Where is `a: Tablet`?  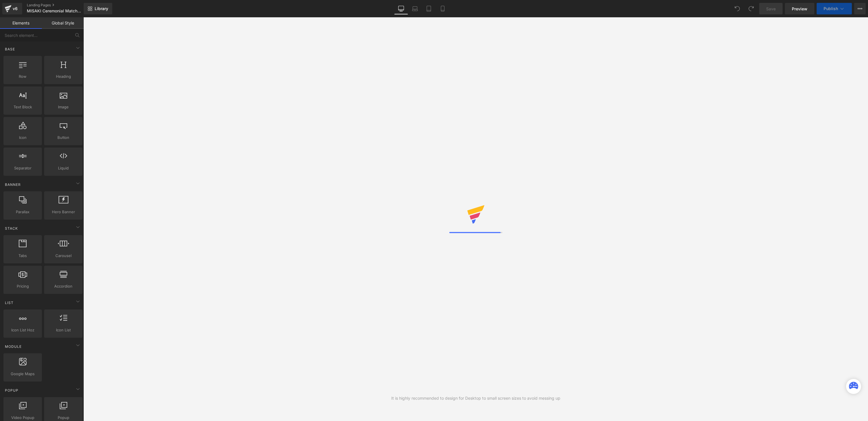 a: Tablet is located at coordinates (429, 8).